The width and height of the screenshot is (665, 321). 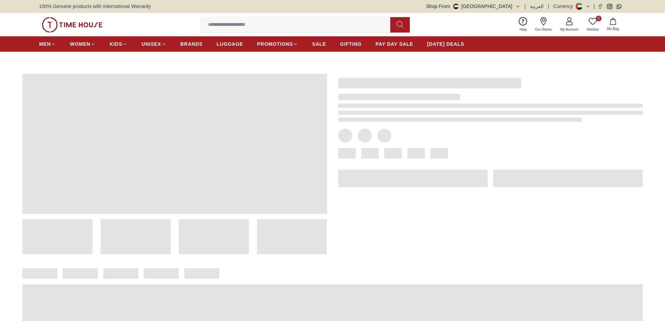 I want to click on a: Facebook, so click(x=600, y=6).